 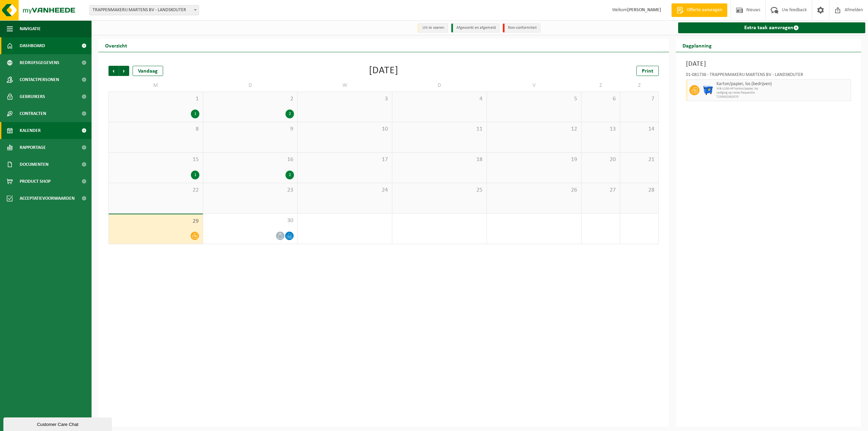 What do you see at coordinates (601, 129) in the screenshot?
I see `span: 13` at bounding box center [601, 129].